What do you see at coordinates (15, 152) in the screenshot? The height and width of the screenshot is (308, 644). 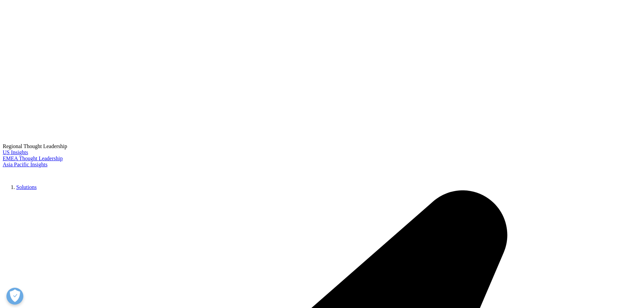 I see `a: US Insights` at bounding box center [15, 152].